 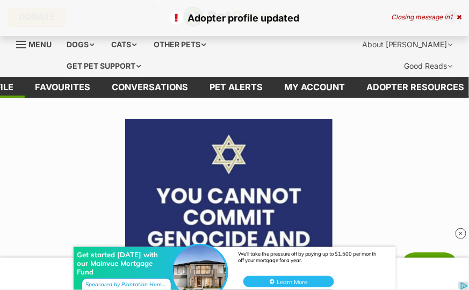 What do you see at coordinates (236, 87) in the screenshot?
I see `a: Pet alerts` at bounding box center [236, 87].